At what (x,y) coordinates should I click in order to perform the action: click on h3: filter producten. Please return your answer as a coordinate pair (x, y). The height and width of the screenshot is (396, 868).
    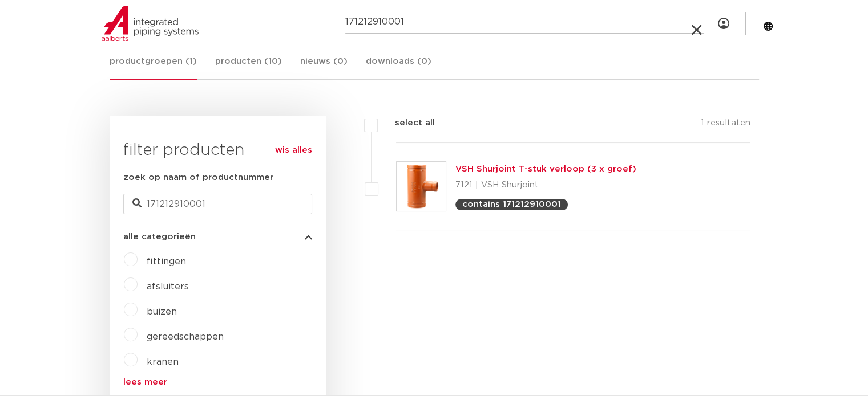
    Looking at the image, I should click on (217, 150).